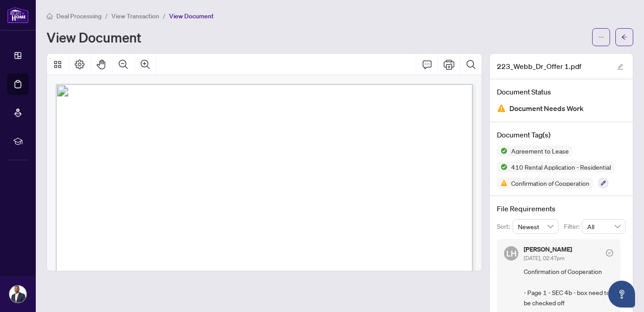  Describe the element at coordinates (536, 227) in the screenshot. I see `span: Newest` at that location.